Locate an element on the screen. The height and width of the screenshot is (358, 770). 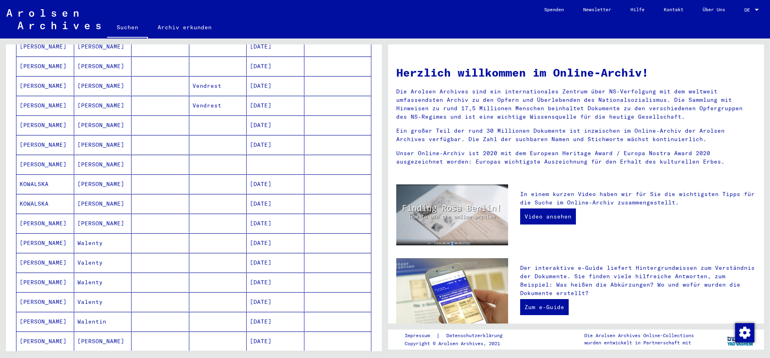
img: Zustimmung ändern is located at coordinates (745, 333).